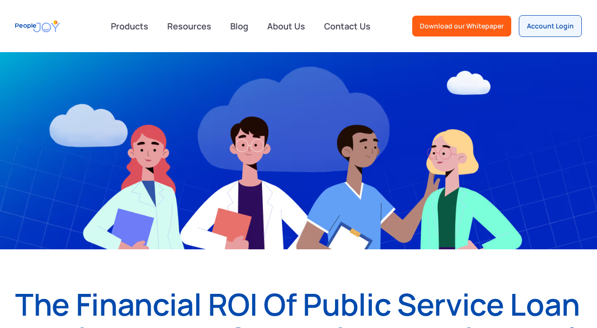  What do you see at coordinates (462, 26) in the screenshot?
I see `div: Download our Whitepaper` at bounding box center [462, 26].